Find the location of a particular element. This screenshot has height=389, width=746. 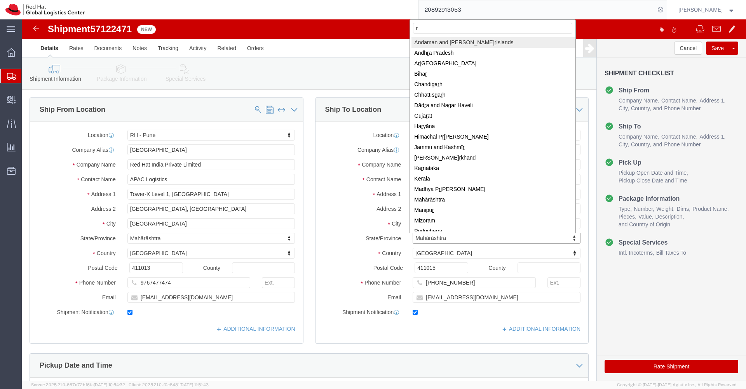

span: Nilesh Shinde is located at coordinates (700, 10).